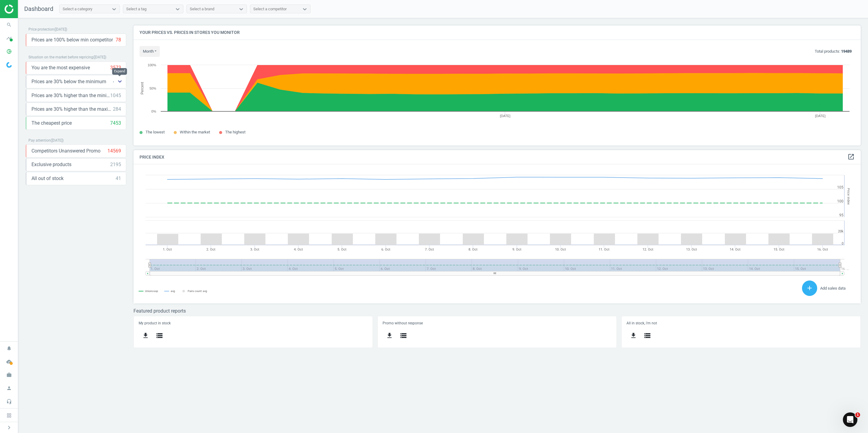  I want to click on tspan: 10. Oct, so click(561, 249).